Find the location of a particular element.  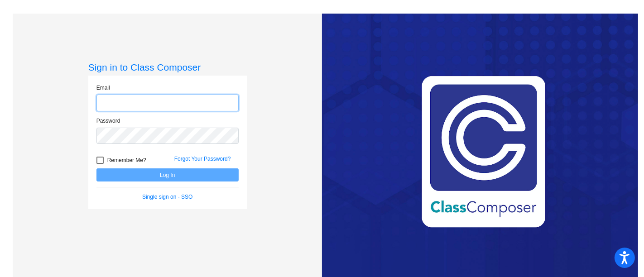

a: Single sign on - SSO is located at coordinates (167, 197).